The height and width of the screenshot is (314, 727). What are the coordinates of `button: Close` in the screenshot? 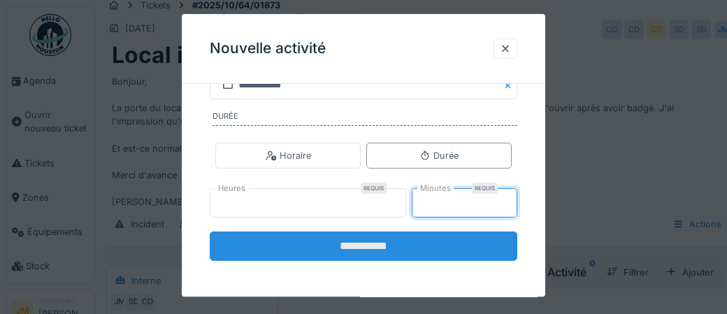 It's located at (510, 85).